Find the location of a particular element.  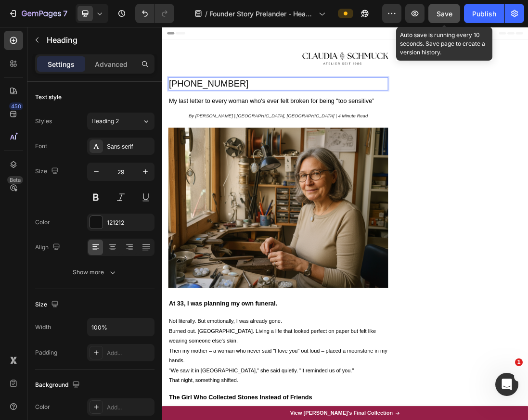

div: Undo/Redo is located at coordinates (154, 13).